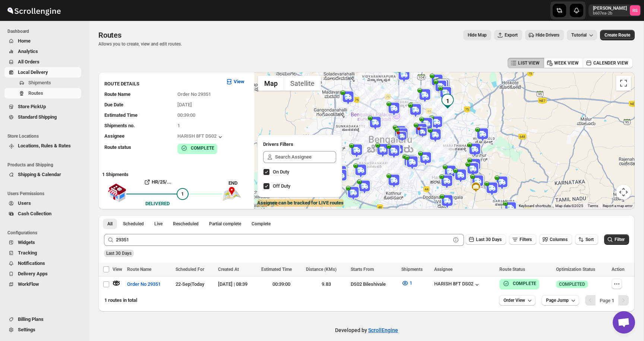 The image size is (644, 341). I want to click on button: HARISH 8FT DS02, so click(201, 137).